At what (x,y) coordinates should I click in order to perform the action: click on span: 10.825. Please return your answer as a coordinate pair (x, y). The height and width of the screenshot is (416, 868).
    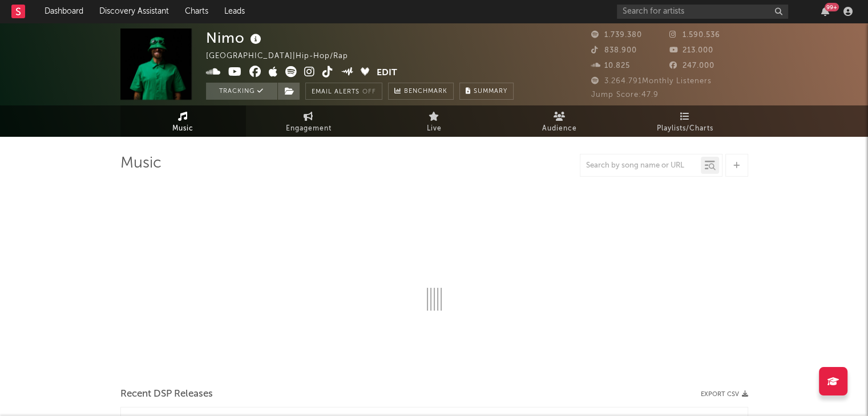
    Looking at the image, I should click on (611, 66).